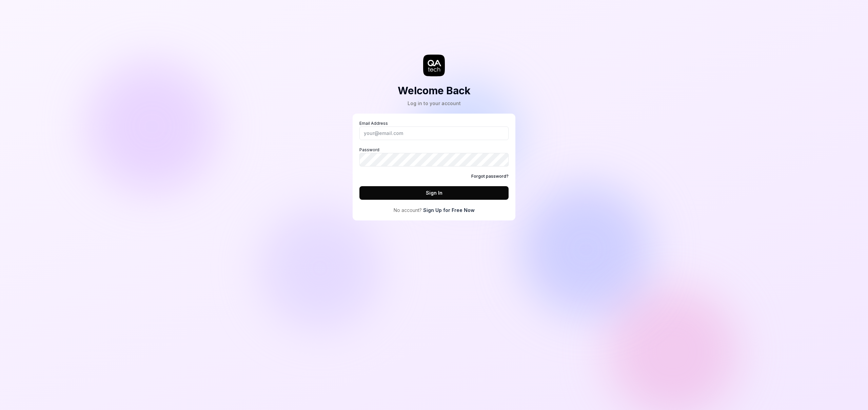  I want to click on span: No account?, so click(408, 210).